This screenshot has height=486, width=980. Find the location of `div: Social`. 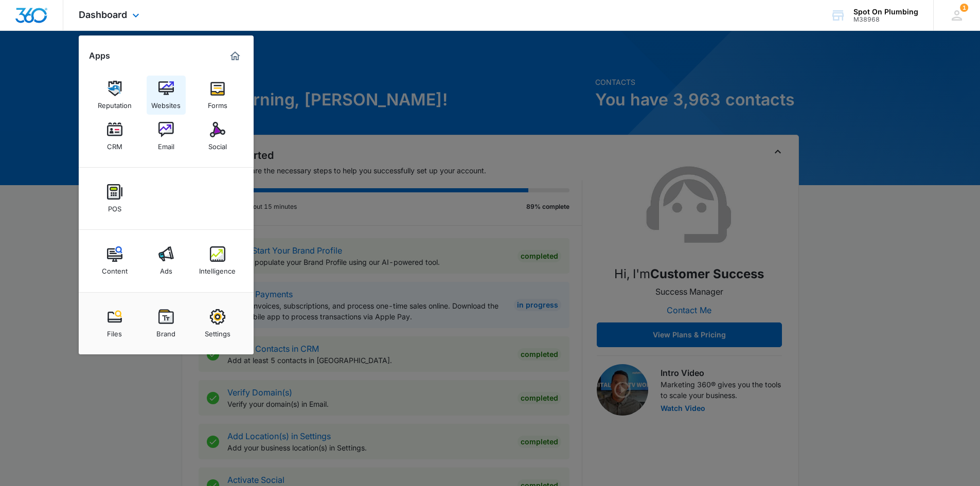

div: Social is located at coordinates (218, 144).